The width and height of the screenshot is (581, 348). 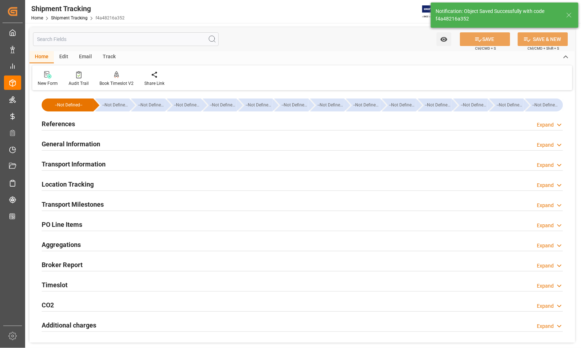 I want to click on h2: Aggregations, so click(x=61, y=244).